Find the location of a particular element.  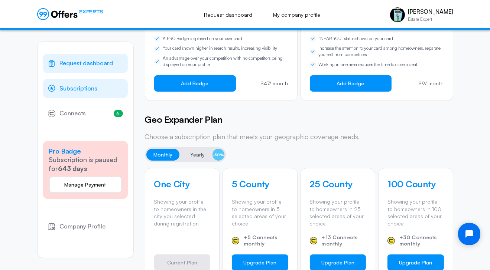

button: Manage Payment is located at coordinates (85, 185).